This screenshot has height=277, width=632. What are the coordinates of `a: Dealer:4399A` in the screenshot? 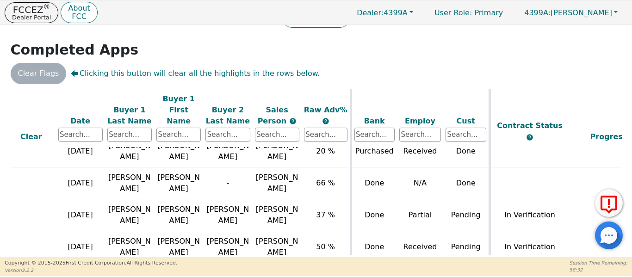 It's located at (385, 12).